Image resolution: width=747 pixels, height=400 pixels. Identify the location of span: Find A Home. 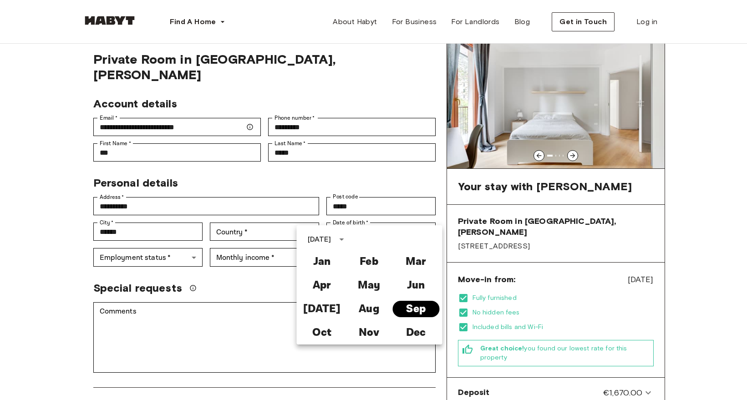
(193, 22).